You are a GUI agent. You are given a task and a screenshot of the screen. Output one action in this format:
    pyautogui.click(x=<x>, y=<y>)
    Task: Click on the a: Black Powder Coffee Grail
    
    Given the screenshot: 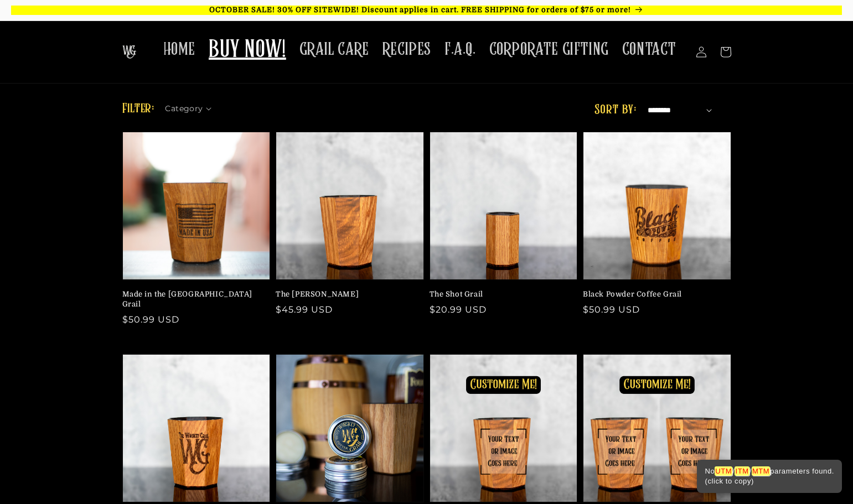 What is the action you would take?
    pyautogui.click(x=654, y=295)
    